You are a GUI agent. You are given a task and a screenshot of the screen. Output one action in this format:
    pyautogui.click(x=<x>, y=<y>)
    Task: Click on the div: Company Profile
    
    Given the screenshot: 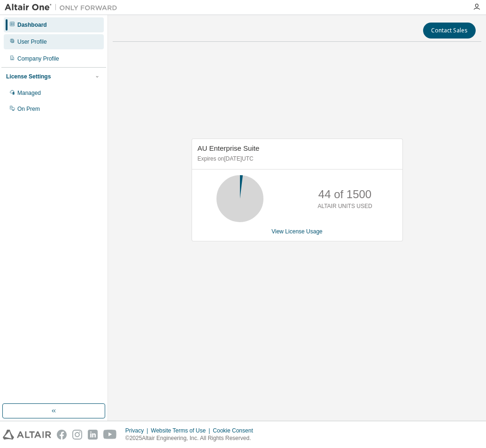 What is the action you would take?
    pyautogui.click(x=38, y=59)
    